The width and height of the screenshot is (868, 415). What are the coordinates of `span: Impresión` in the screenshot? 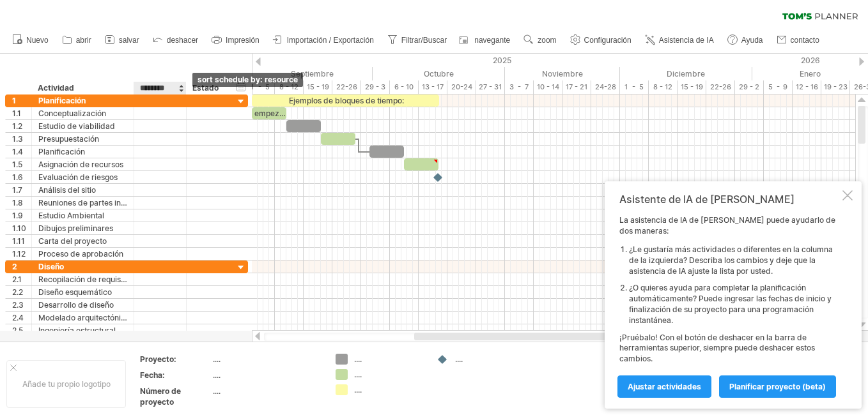 It's located at (243, 40).